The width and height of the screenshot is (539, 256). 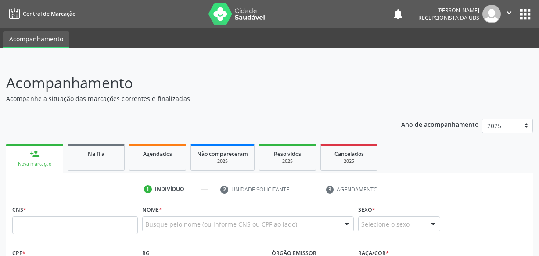 I want to click on label: CNS, so click(x=19, y=209).